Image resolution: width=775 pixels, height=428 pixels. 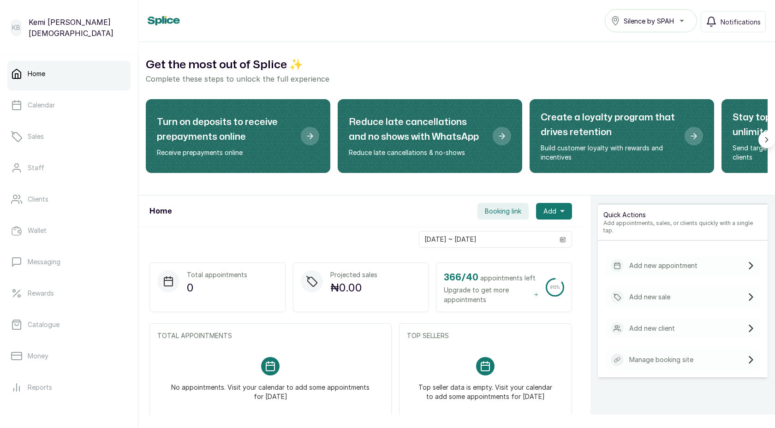 I want to click on p: Complete these steps to unlock the full experience, so click(x=457, y=79).